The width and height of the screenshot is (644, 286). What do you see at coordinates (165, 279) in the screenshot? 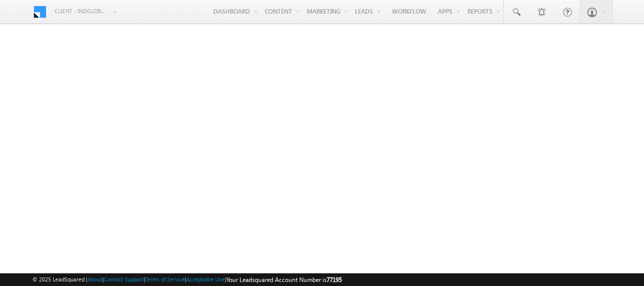
I see `a: Terms of Service` at bounding box center [165, 279].